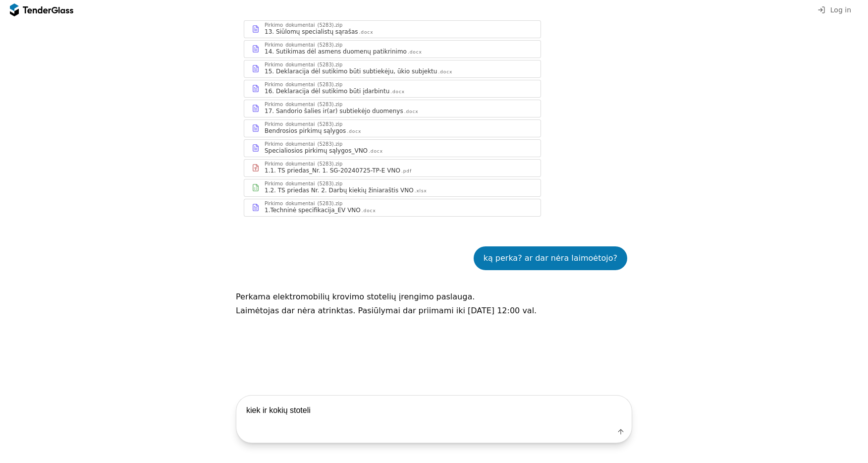 This screenshot has height=463, width=868. What do you see at coordinates (393, 148) in the screenshot?
I see `a: Pirkimo_dokumentai_(5283).zipSpecialiosios pirkimų sąlygos_VNO.docx` at bounding box center [393, 148].